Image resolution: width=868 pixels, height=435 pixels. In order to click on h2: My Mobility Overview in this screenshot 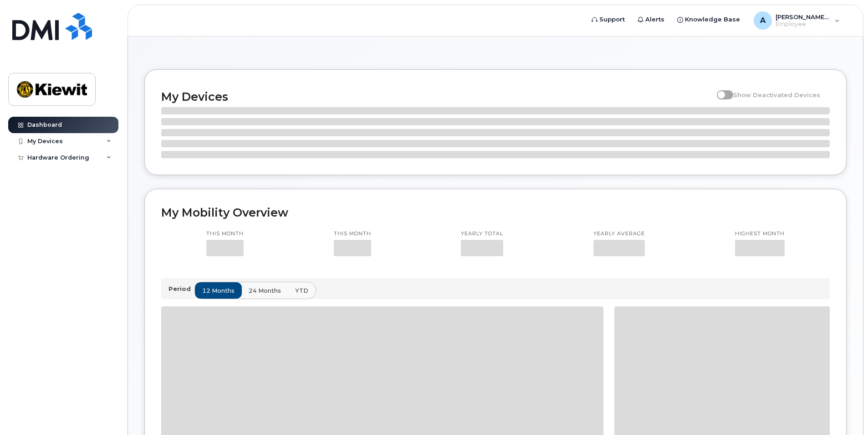, I will do `click(496, 212)`.